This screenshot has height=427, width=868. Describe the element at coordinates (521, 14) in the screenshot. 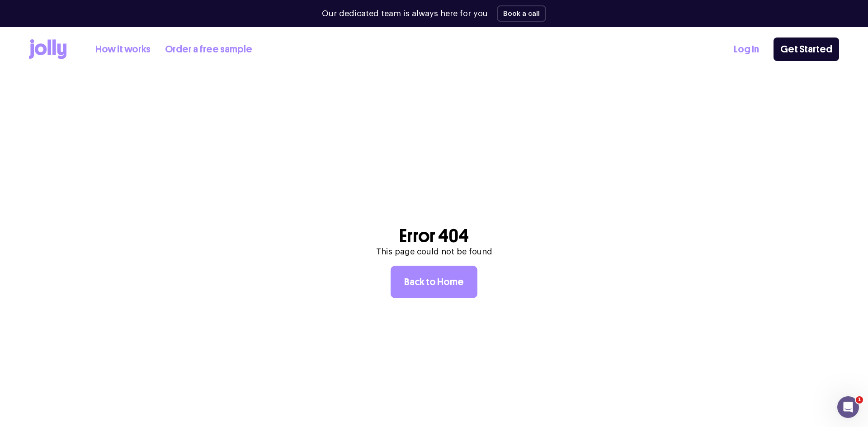

I see `button: Book a call` at that location.